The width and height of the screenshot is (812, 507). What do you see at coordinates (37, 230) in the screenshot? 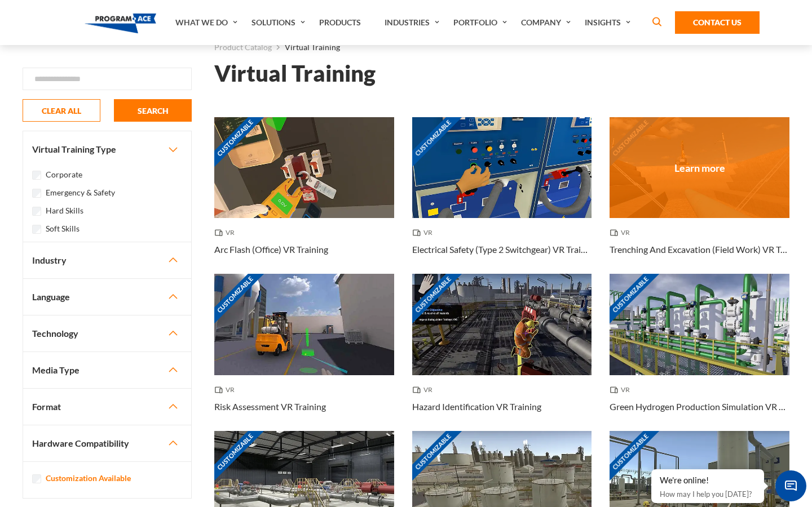
I see `input: Soft Skills` at bounding box center [37, 230].